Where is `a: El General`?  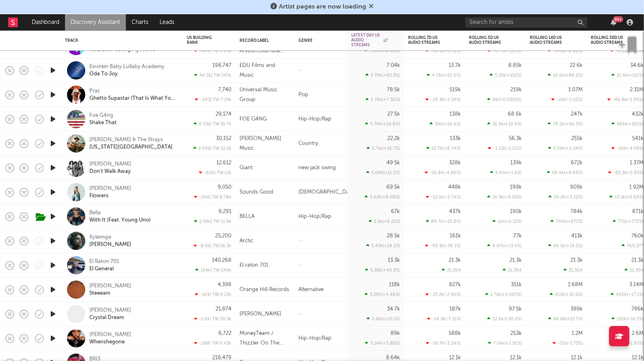
a: El General is located at coordinates (102, 269).